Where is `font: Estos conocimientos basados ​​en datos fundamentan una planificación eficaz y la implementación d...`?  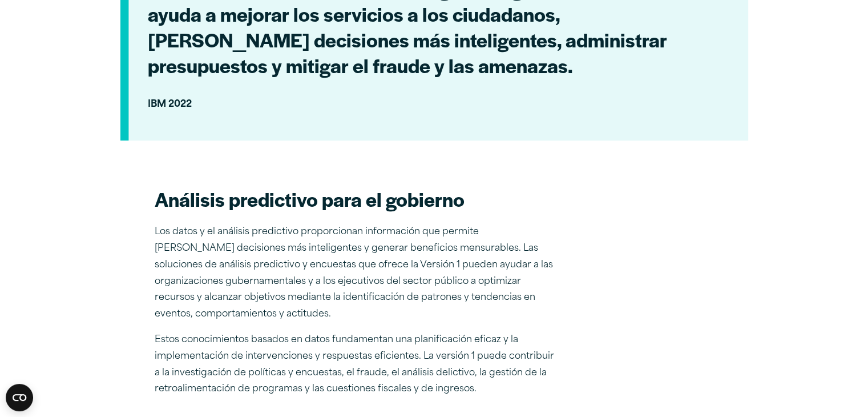
font: Estos conocimientos basados ​​en datos fundamentan una planificación eficaz y la implementación d... is located at coordinates (354, 364).